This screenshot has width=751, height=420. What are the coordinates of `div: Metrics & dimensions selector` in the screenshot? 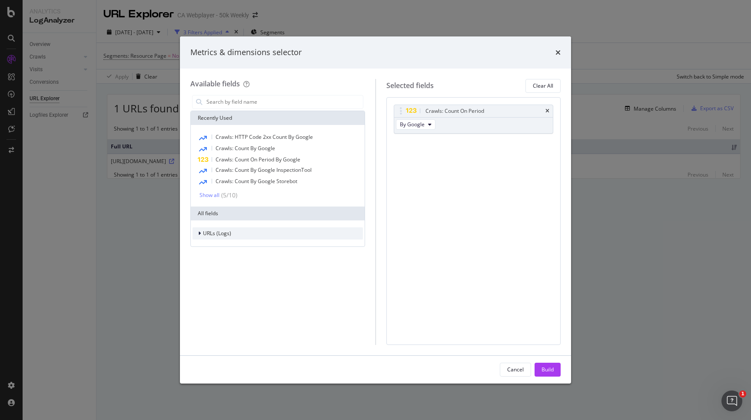 It's located at (246, 53).